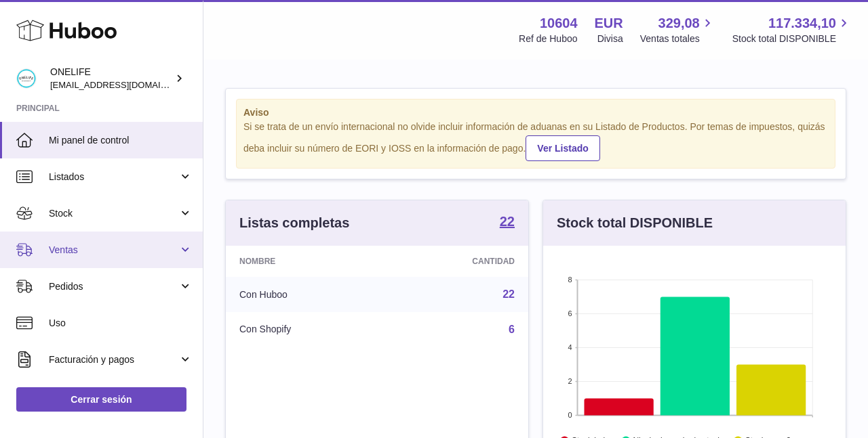  I want to click on div: Divisa, so click(610, 39).